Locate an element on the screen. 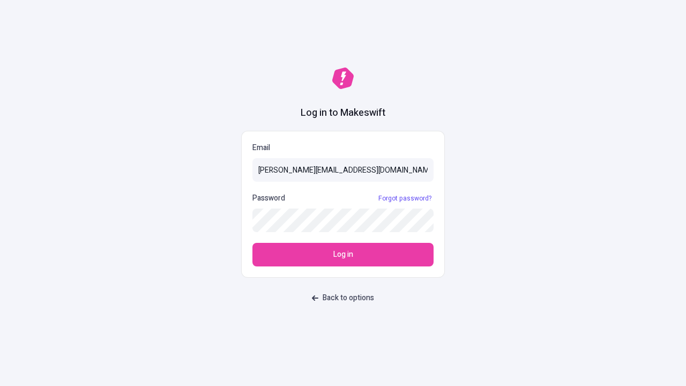 The image size is (686, 386). p: Email is located at coordinates (343, 148).